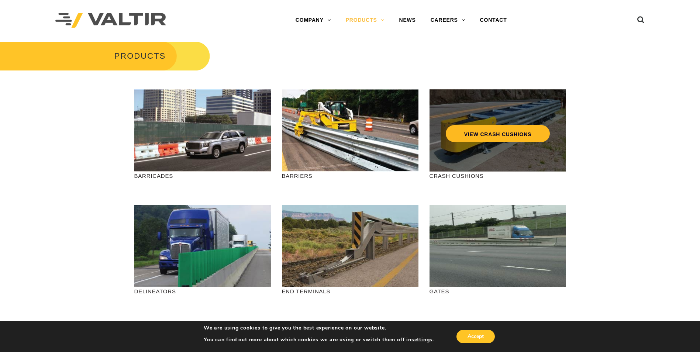 The height and width of the screenshot is (352, 700). What do you see at coordinates (407, 20) in the screenshot?
I see `a: NEWS` at bounding box center [407, 20].